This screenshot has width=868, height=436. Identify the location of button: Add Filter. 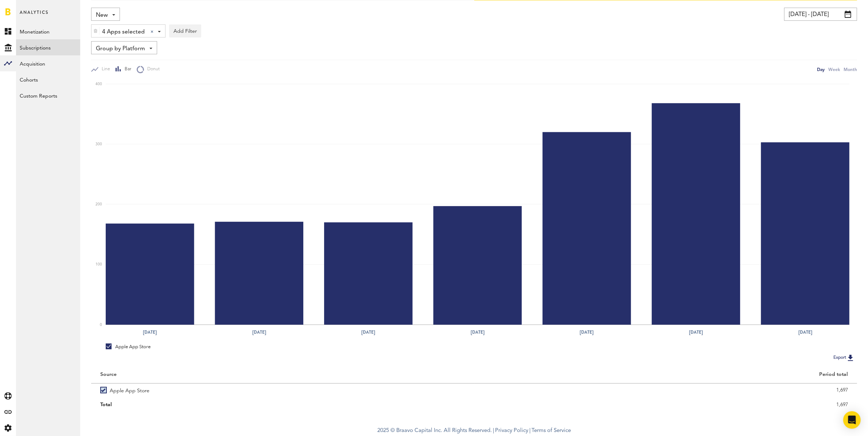
(185, 31).